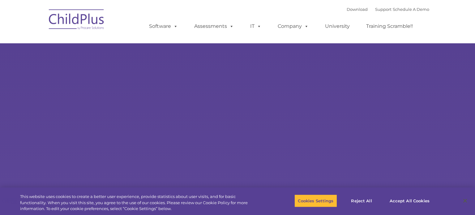  What do you see at coordinates (410, 201) in the screenshot?
I see `button: Accept All Cookies` at bounding box center [410, 201].